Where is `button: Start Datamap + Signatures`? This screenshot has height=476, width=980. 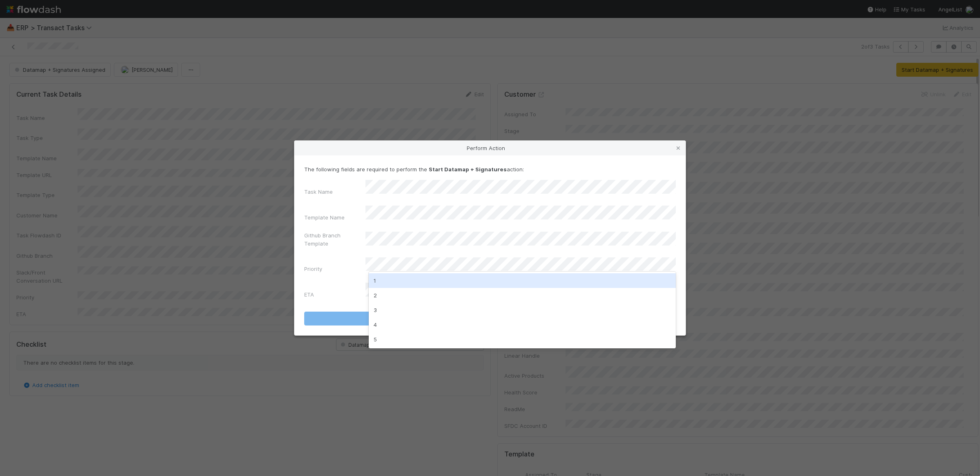 button: Start Datamap + Signatures is located at coordinates (490, 319).